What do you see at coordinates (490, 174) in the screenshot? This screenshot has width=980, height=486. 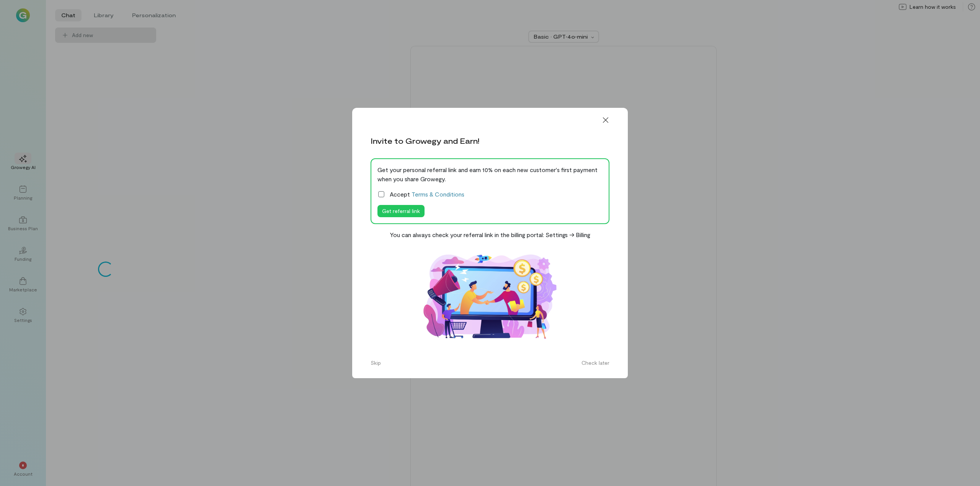 I see `div: Get your personal referral link and earn 10% on each new customer's first payment when you share ...` at bounding box center [490, 174].